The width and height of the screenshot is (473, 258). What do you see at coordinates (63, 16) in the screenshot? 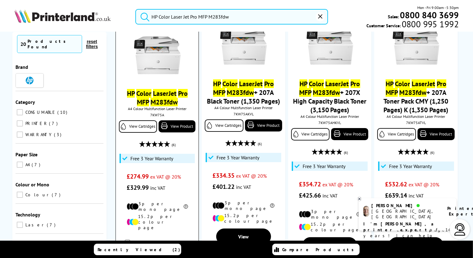
I see `img: Printerland Logo` at bounding box center [63, 16].